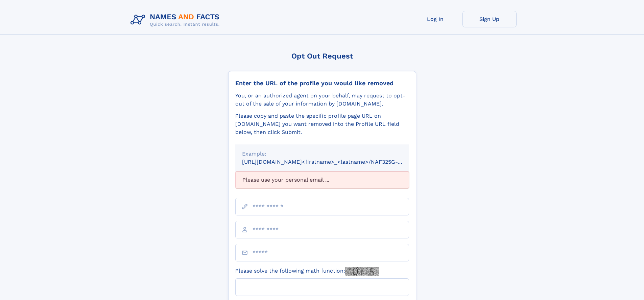 The width and height of the screenshot is (644, 300). I want to click on a: Log In, so click(436, 19).